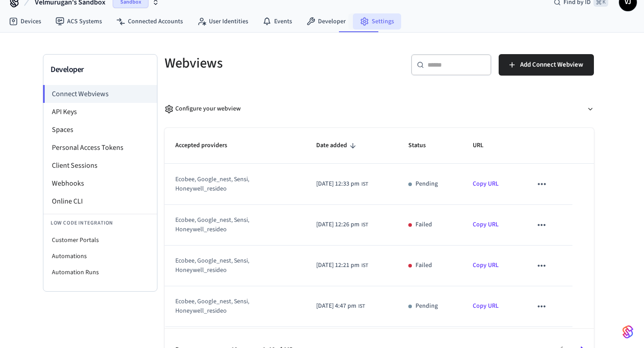  I want to click on li: Personal Access Tokens, so click(100, 147).